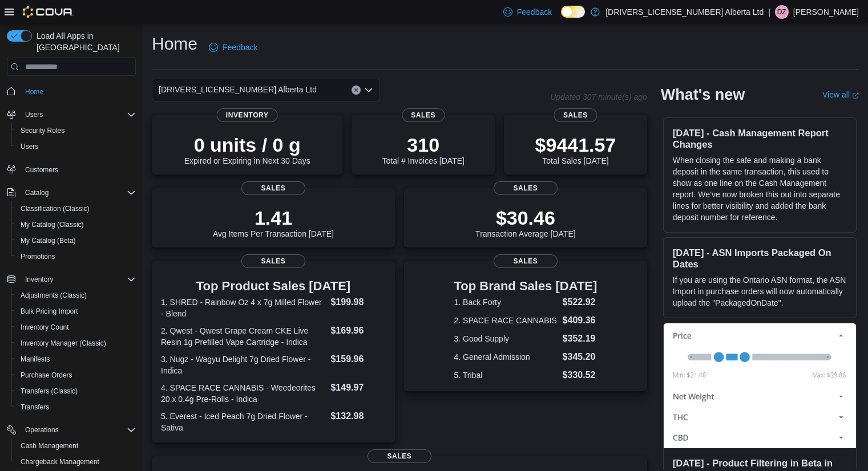 The height and width of the screenshot is (471, 868). What do you see at coordinates (49, 311) in the screenshot?
I see `a: Bulk Pricing Import` at bounding box center [49, 311].